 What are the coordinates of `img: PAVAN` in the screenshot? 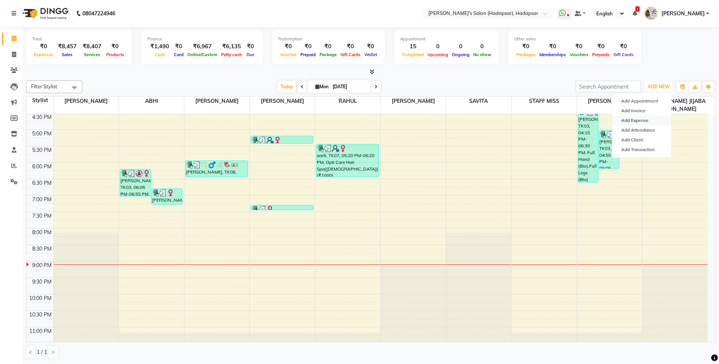 It's located at (651, 13).